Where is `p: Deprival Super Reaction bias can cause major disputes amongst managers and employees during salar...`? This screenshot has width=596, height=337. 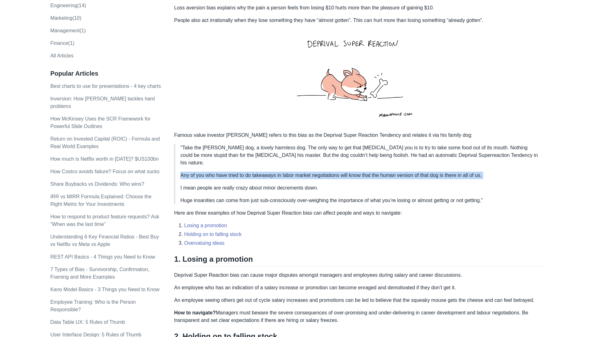
p: Deprival Super Reaction bias can cause major disputes amongst managers and employees during salar... is located at coordinates (360, 276).